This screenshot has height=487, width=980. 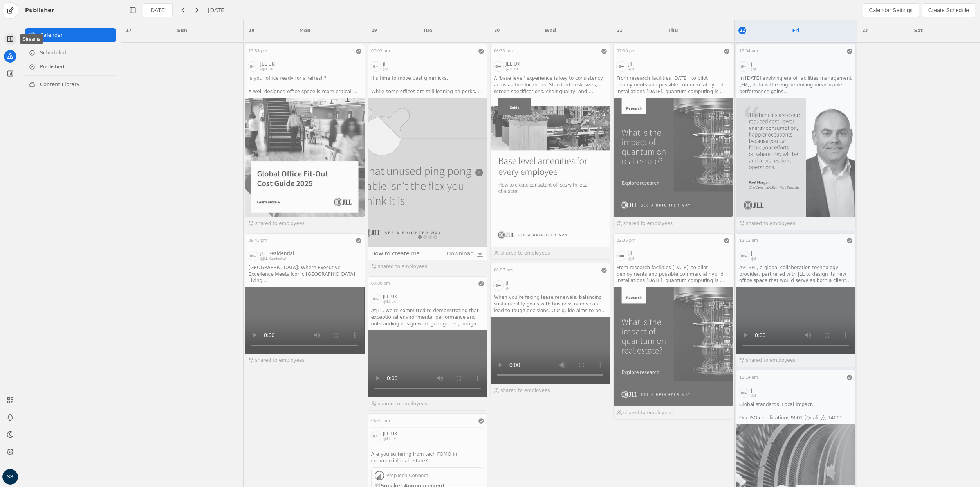 I want to click on div: 21, so click(x=620, y=31).